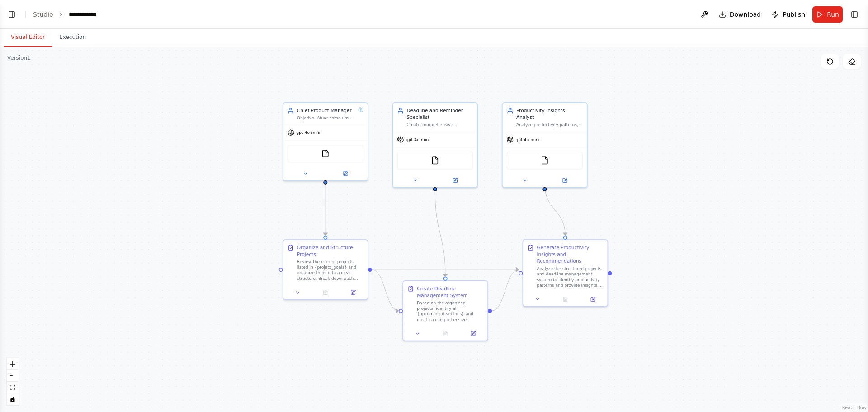 Image resolution: width=868 pixels, height=412 pixels. I want to click on nav: breadcrumb, so click(65, 14).